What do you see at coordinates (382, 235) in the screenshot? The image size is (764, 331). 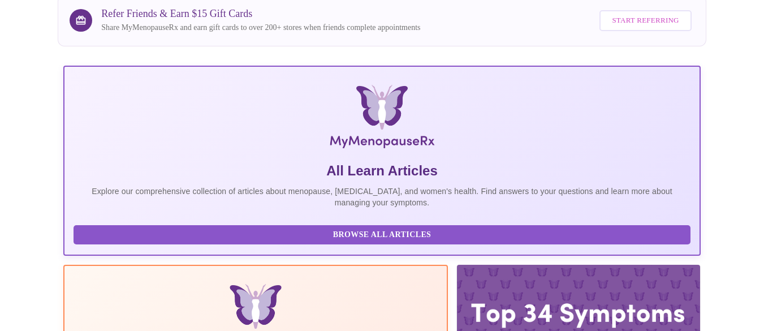 I see `button: Browse All Articles` at bounding box center [382, 235].